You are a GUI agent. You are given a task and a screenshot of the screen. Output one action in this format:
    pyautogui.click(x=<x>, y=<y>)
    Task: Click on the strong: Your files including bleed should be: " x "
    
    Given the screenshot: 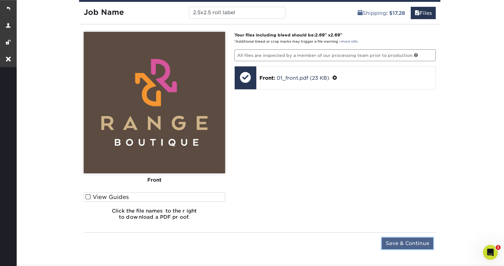 What is the action you would take?
    pyautogui.click(x=288, y=35)
    